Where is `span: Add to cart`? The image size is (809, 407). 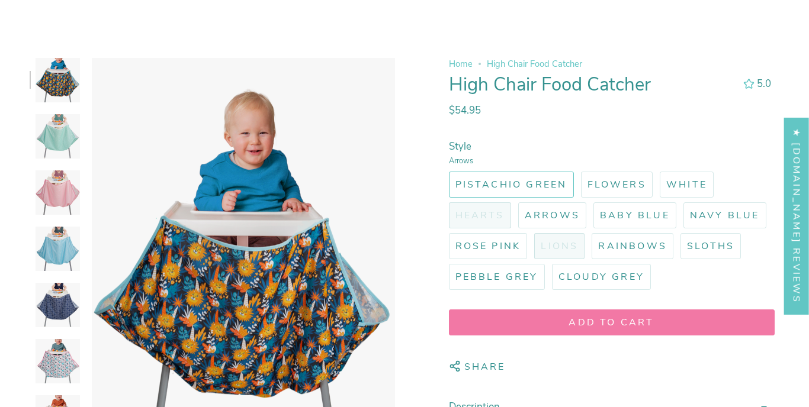
span: Add to cart is located at coordinates (612, 323).